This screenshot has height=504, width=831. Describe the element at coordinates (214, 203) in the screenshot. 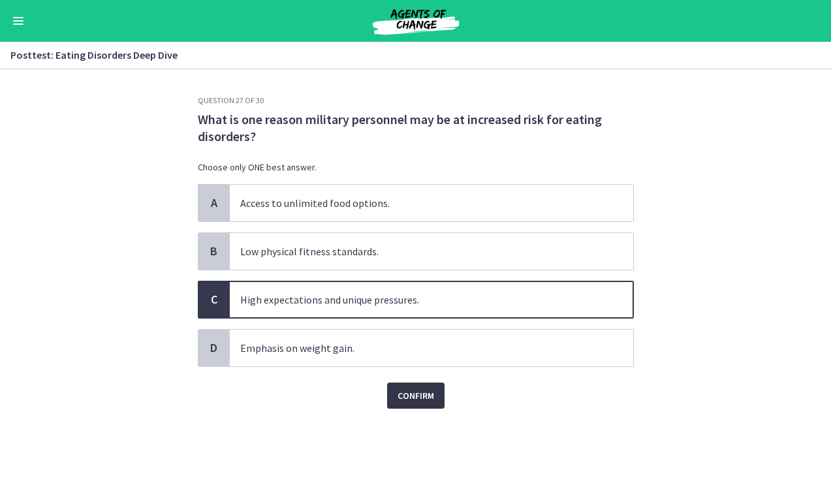

I see `span: A` at that location.